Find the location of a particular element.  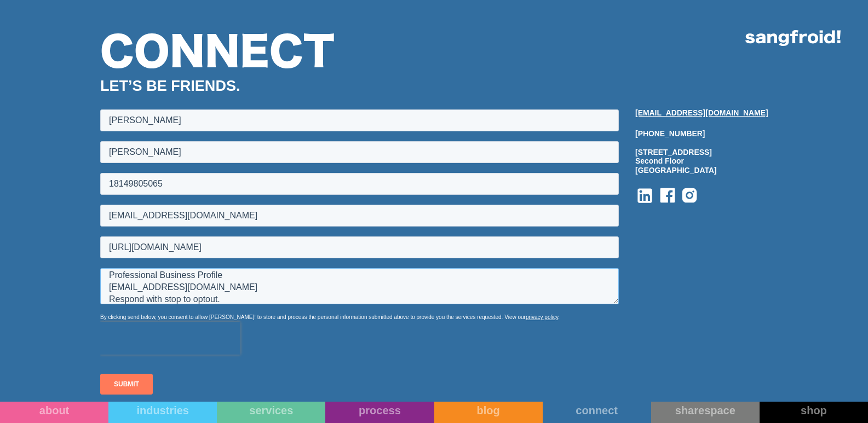

a: industries is located at coordinates (162, 412).